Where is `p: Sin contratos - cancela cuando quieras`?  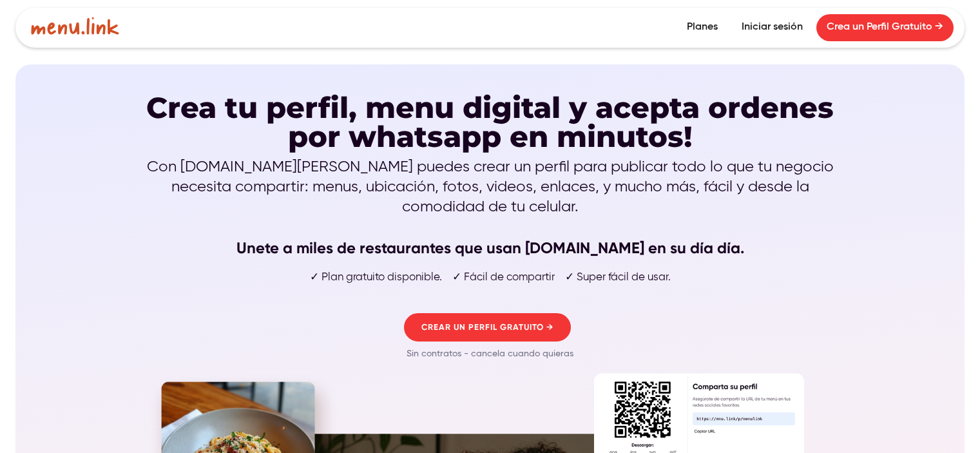 p: Sin contratos - cancela cuando quieras is located at coordinates (490, 354).